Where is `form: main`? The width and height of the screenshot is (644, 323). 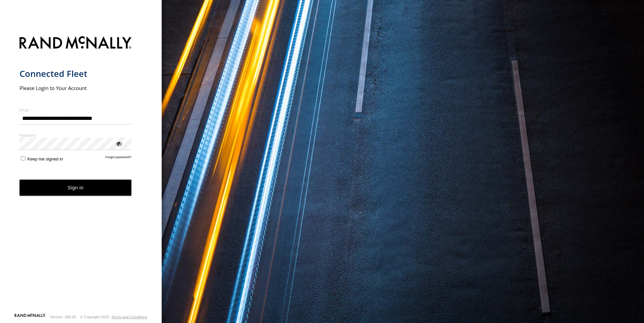 form: main is located at coordinates (81, 173).